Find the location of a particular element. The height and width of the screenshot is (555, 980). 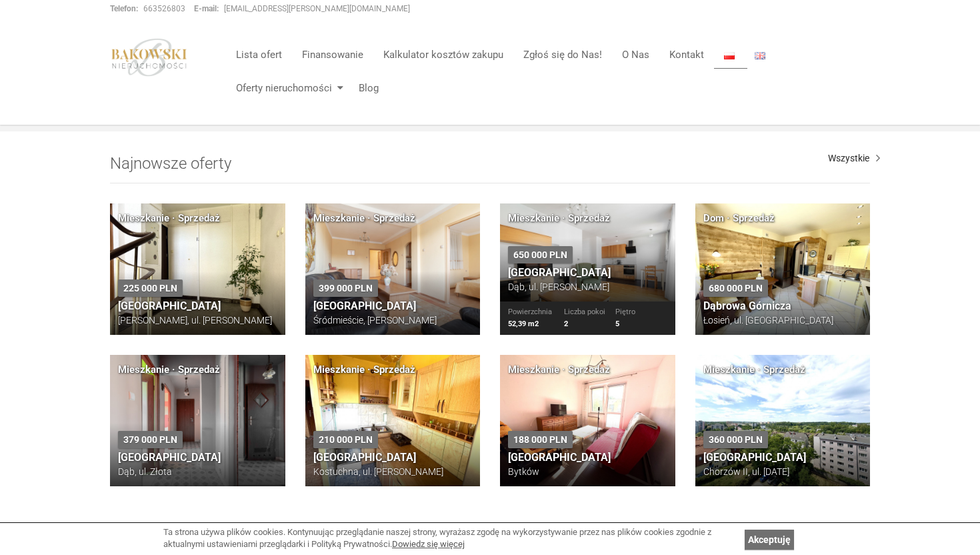

figure: Bytków is located at coordinates (587, 471).